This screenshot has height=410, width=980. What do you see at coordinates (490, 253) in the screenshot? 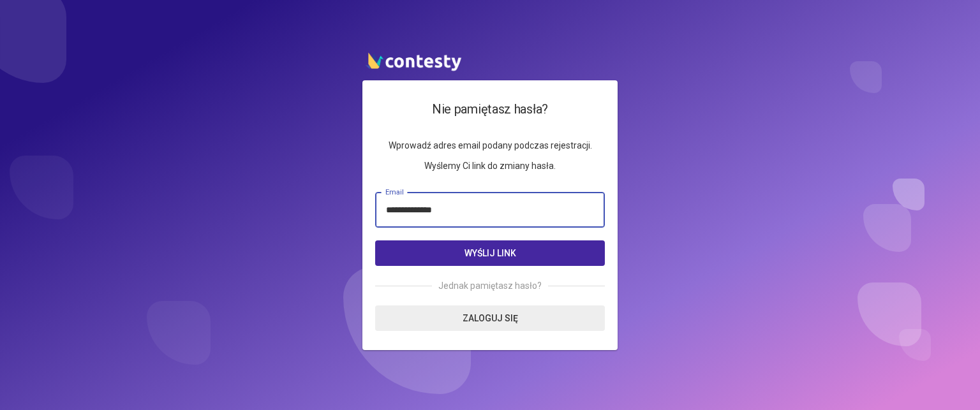
I see `span: Wyślij link` at bounding box center [490, 253].